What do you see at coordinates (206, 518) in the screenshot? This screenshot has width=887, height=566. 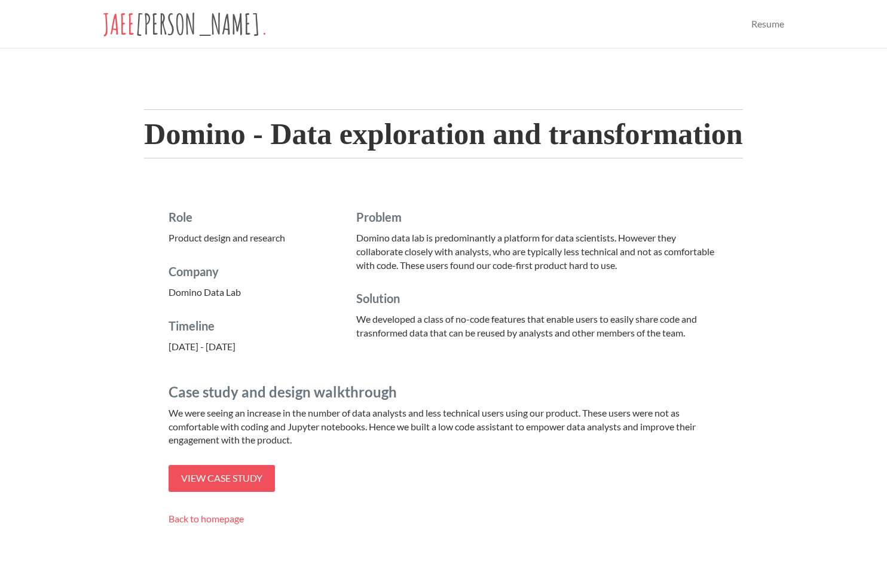 I see `a: Back to homepage` at bounding box center [206, 518].